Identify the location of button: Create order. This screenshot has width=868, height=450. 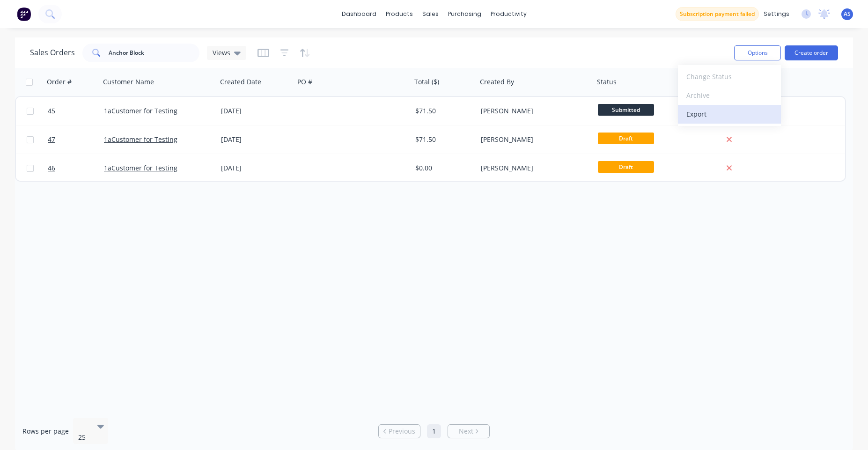
(811, 53).